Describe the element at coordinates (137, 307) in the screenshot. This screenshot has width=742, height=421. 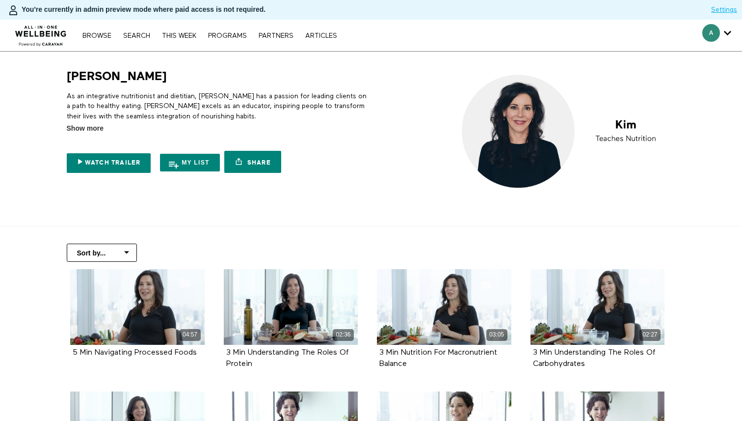
I see `a: 5 Min Navigating Processed Foods 04:57` at that location.